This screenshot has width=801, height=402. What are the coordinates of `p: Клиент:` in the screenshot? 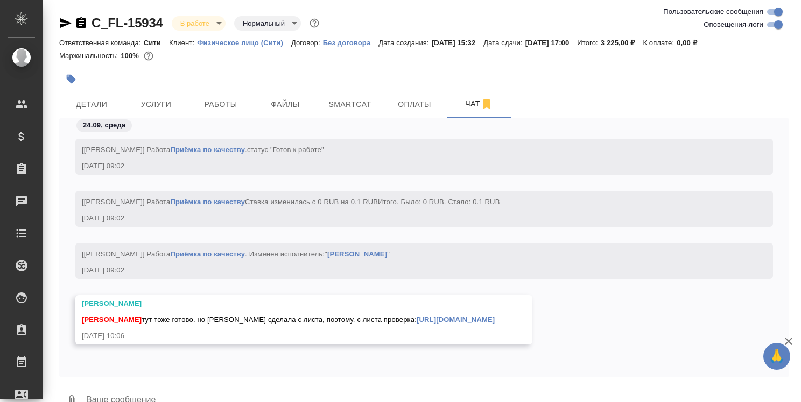 It's located at (183, 43).